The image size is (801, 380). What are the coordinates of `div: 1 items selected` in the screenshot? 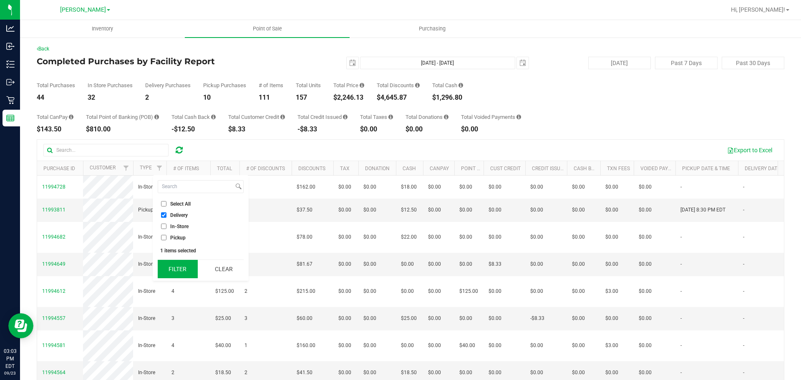 It's located at (201, 251).